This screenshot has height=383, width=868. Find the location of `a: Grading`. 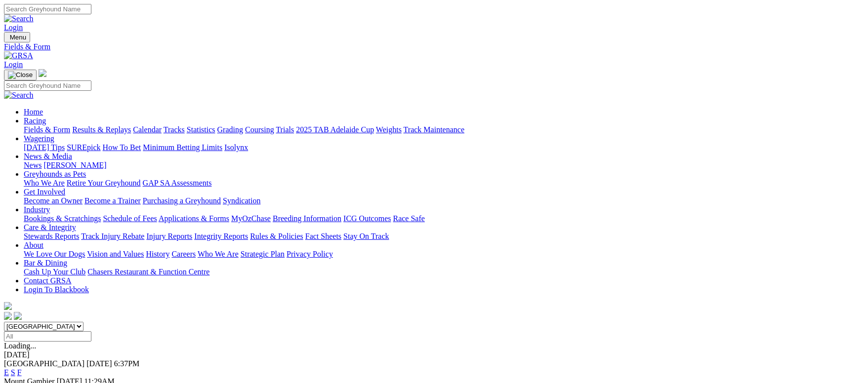

a: Grading is located at coordinates (230, 129).